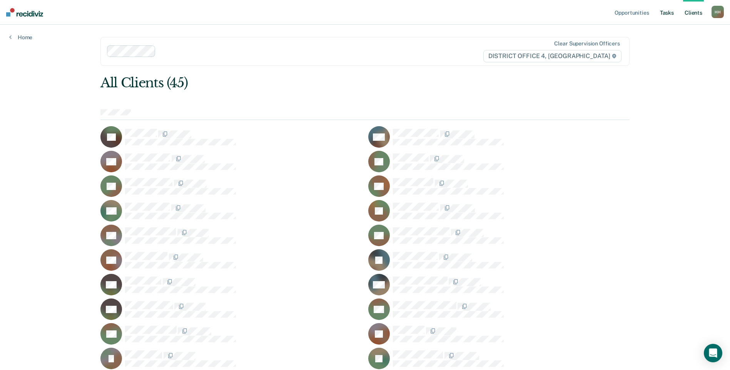  What do you see at coordinates (587, 43) in the screenshot?
I see `div: Clear supervision officers` at bounding box center [587, 43].